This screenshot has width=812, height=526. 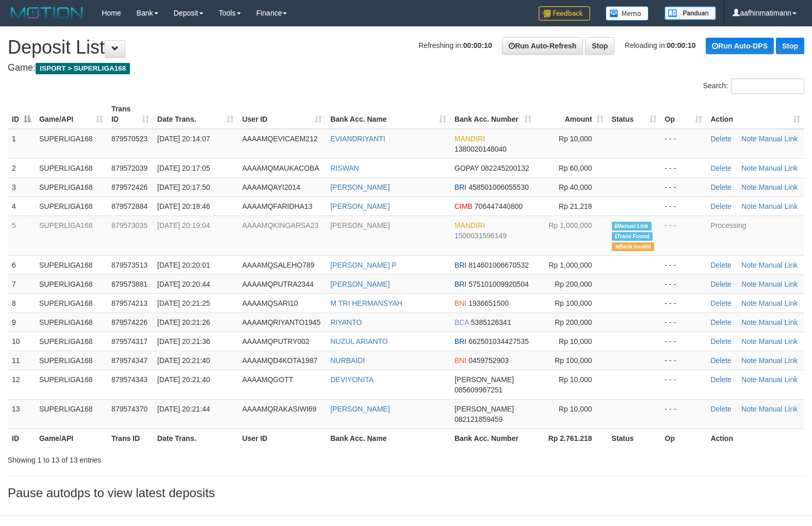 I want to click on span: BCA, so click(x=462, y=322).